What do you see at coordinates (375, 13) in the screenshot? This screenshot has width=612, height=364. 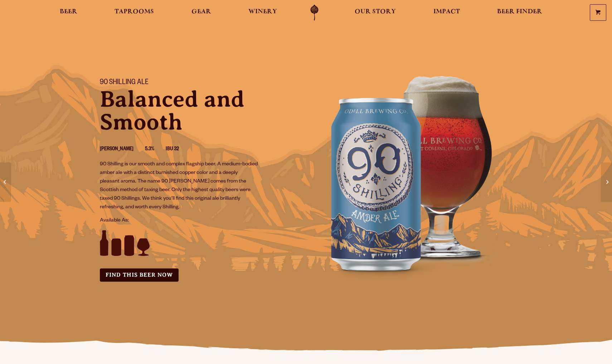 I see `a: Our Story` at bounding box center [375, 13].